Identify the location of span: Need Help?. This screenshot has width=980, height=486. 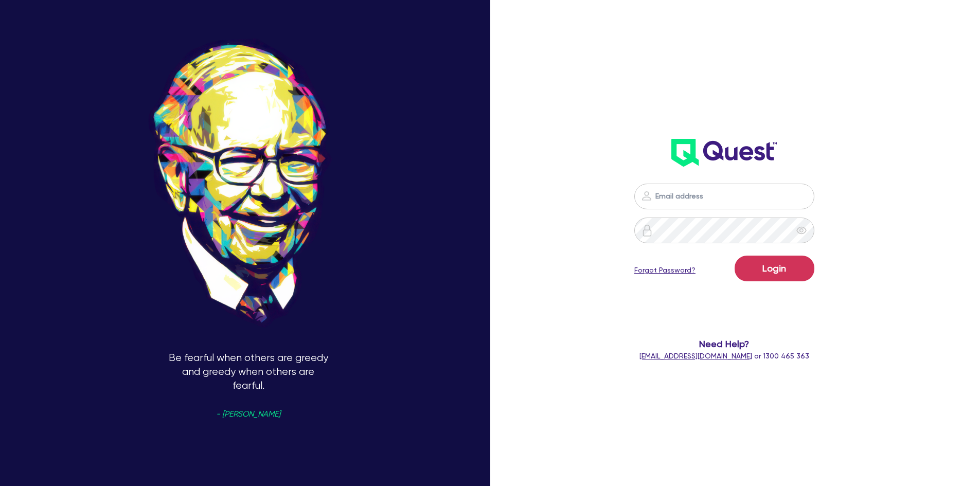
(725, 344).